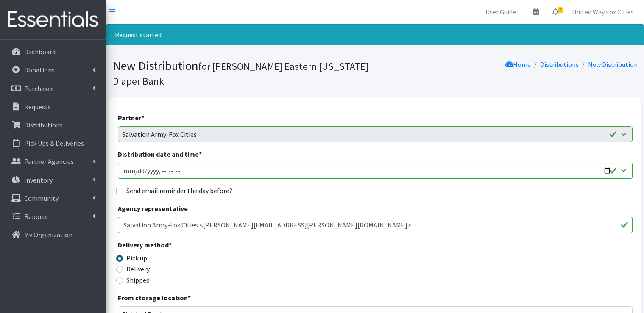 This screenshot has width=644, height=313. Describe the element at coordinates (53, 70) in the screenshot. I see `a: Donations` at that location.